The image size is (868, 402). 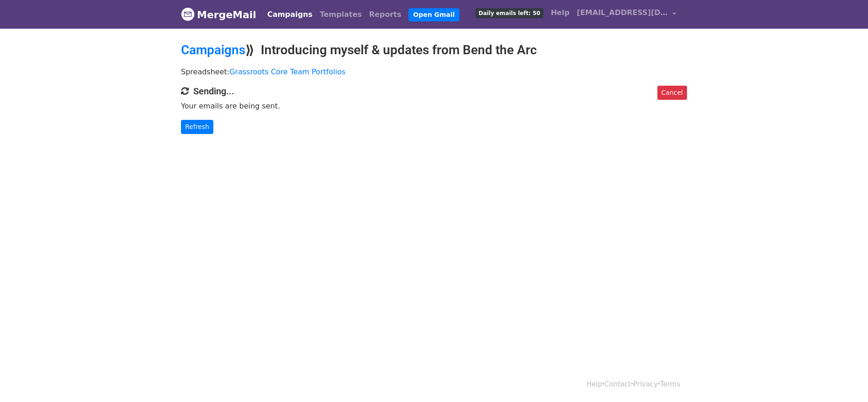 I want to click on a: Open Gmail, so click(x=434, y=15).